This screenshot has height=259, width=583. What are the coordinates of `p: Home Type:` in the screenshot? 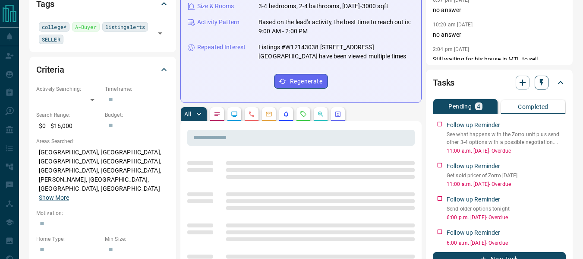 It's located at (68, 239).